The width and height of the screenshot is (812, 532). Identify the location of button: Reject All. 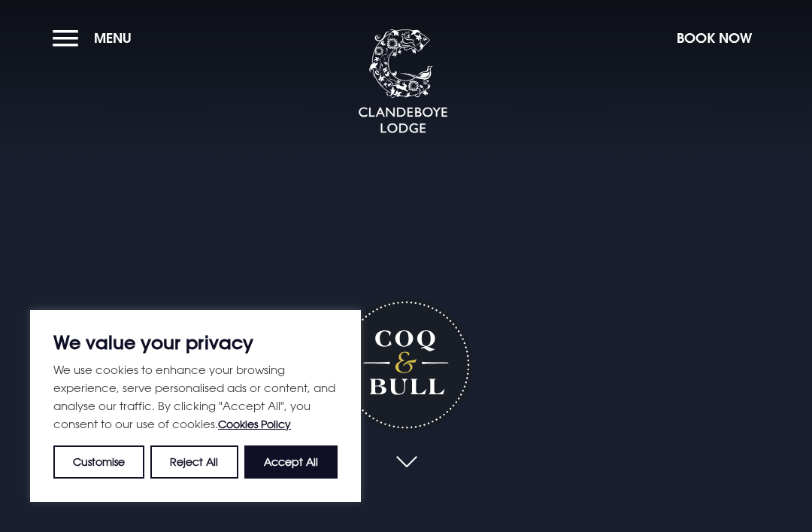
(194, 462).